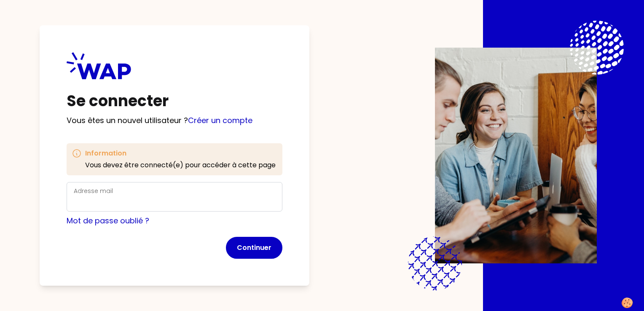 The image size is (644, 311). What do you see at coordinates (181, 165) in the screenshot?
I see `p: Vous devez être connecté(e) pour accéder à cette page` at bounding box center [181, 165].